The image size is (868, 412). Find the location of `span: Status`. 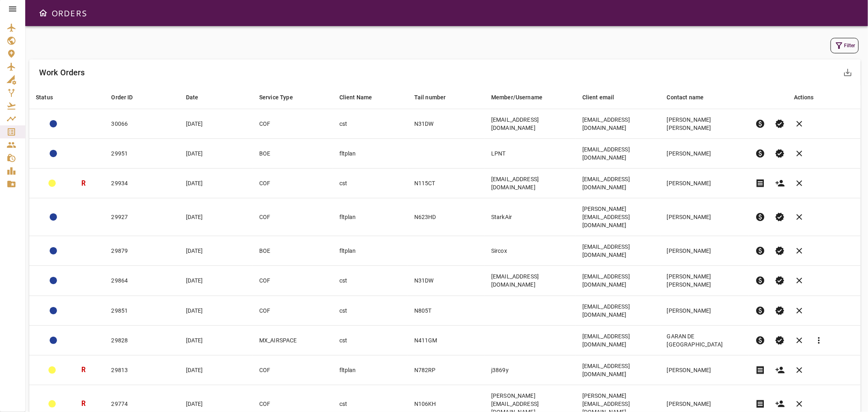

span: Status is located at coordinates (50, 97).